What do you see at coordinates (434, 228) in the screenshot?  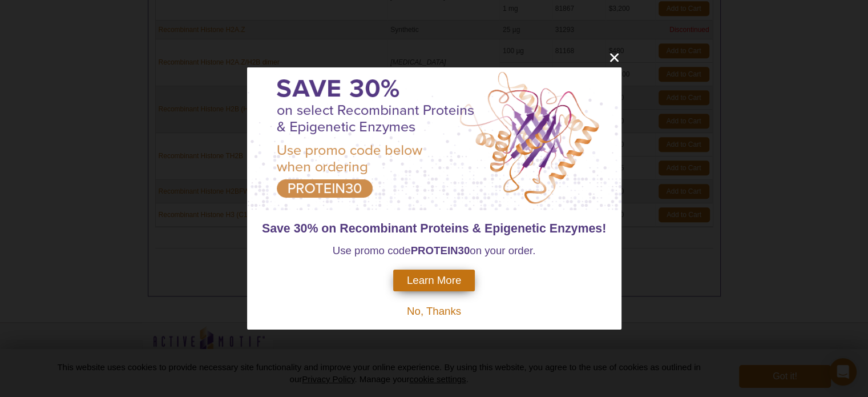 I see `span: Save 30% on Recombinant Proteins & Epigenetic Enzymes!` at bounding box center [434, 228].